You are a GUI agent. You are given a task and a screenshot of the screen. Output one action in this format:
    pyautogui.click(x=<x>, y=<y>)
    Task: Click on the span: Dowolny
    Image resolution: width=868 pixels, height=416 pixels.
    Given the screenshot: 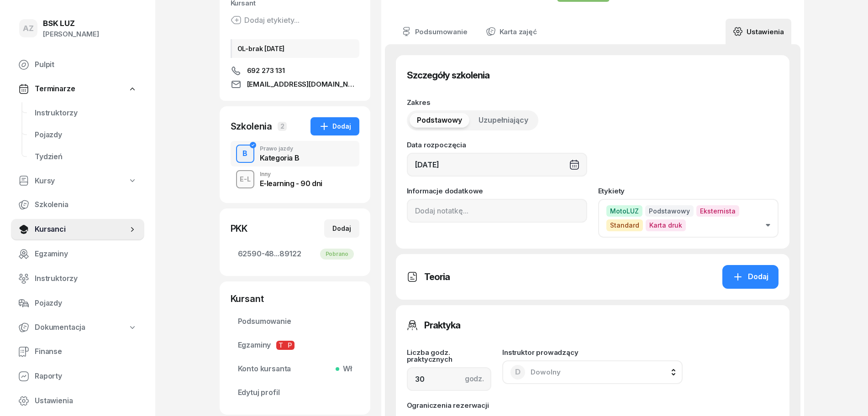 What is the action you would take?
    pyautogui.click(x=546, y=372)
    